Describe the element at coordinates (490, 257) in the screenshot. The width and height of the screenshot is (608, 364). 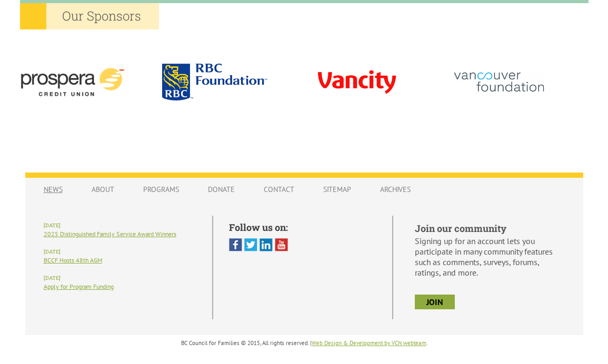
I see `p: Signing up for an account lets you participate in many community features such as comments, surve...` at that location.